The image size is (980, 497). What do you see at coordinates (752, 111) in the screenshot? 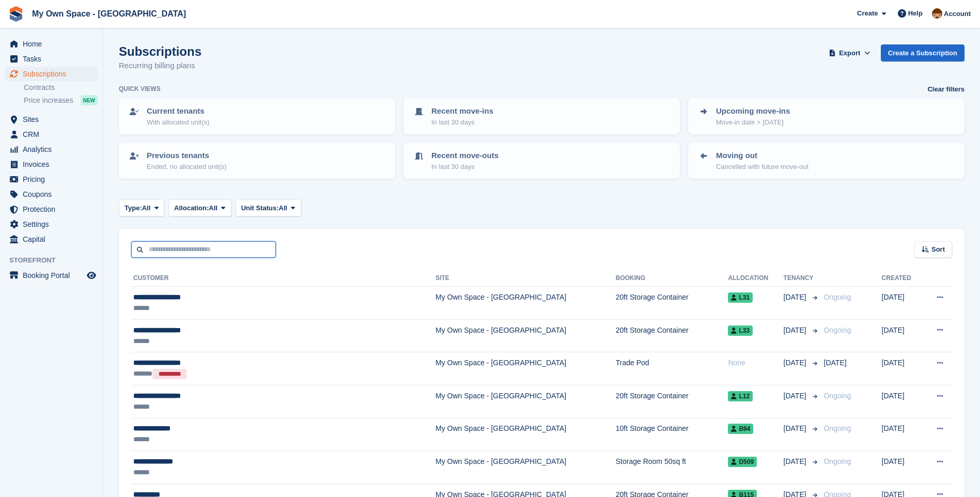
I see `p: Upcoming move-ins` at bounding box center [752, 111].